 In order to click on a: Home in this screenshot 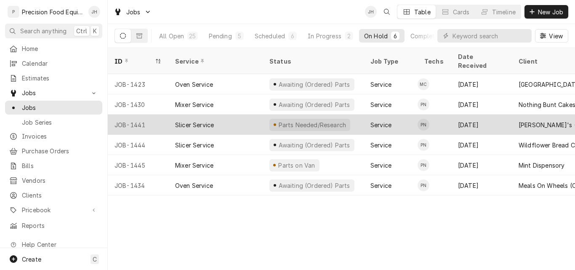, I will do `click(53, 48)`.